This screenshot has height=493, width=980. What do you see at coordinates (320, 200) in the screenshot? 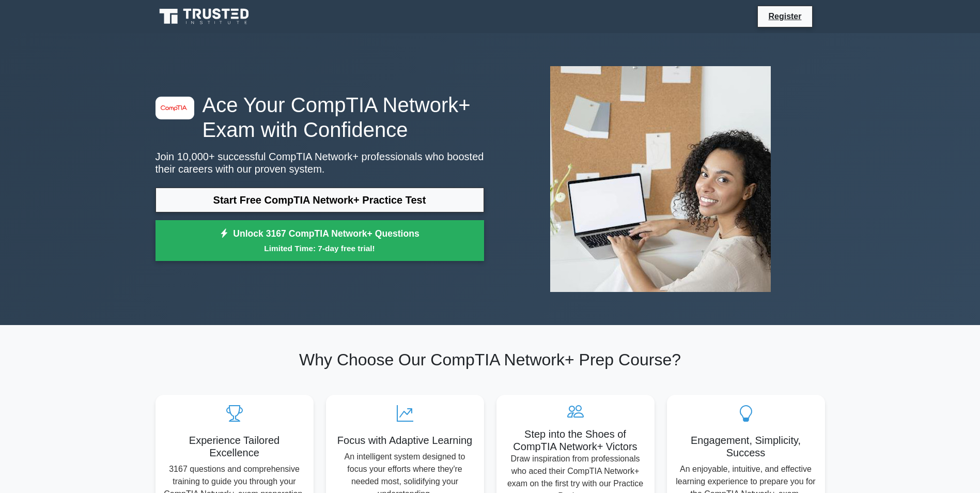
I see `a: Start Free CompTIA Network+ Practice Test` at bounding box center [320, 200].